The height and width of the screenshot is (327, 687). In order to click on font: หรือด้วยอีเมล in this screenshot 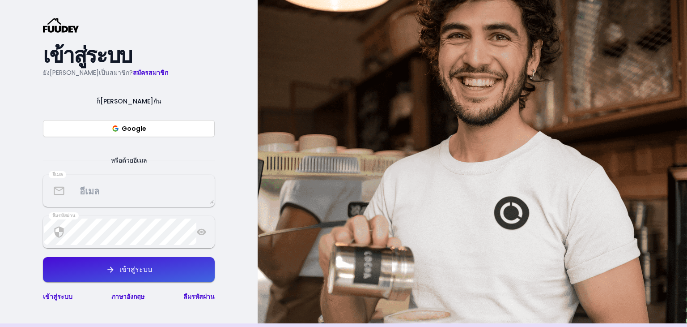, I will do `click(129, 160)`.